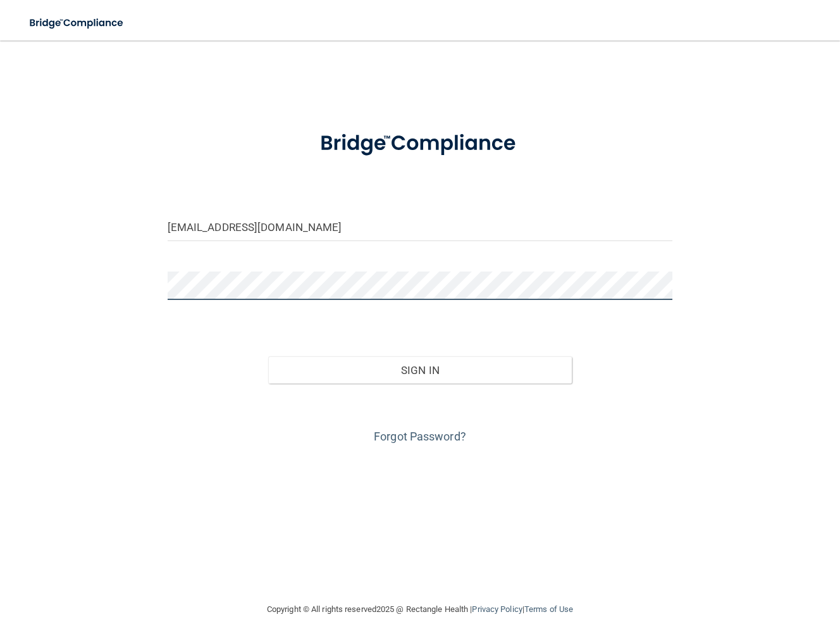  What do you see at coordinates (420, 370) in the screenshot?
I see `button: Sign In` at bounding box center [420, 370].